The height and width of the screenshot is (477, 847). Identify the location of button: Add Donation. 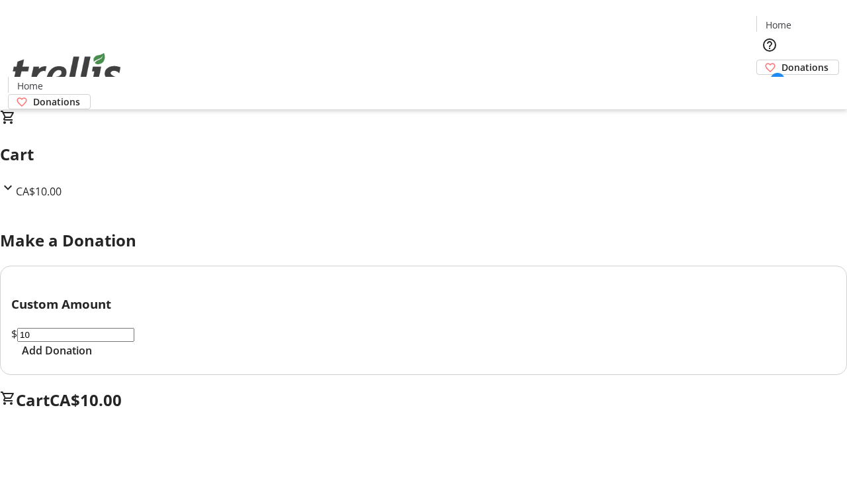
(57, 350).